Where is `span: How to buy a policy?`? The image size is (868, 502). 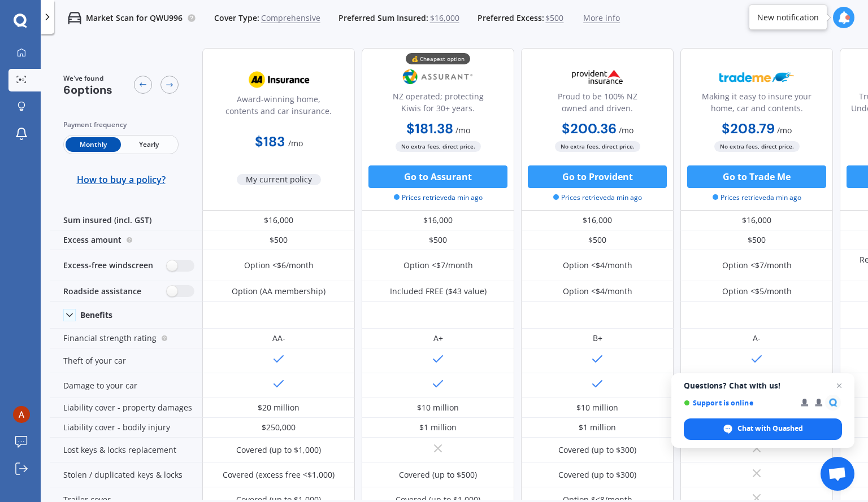 span: How to buy a policy? is located at coordinates (121, 180).